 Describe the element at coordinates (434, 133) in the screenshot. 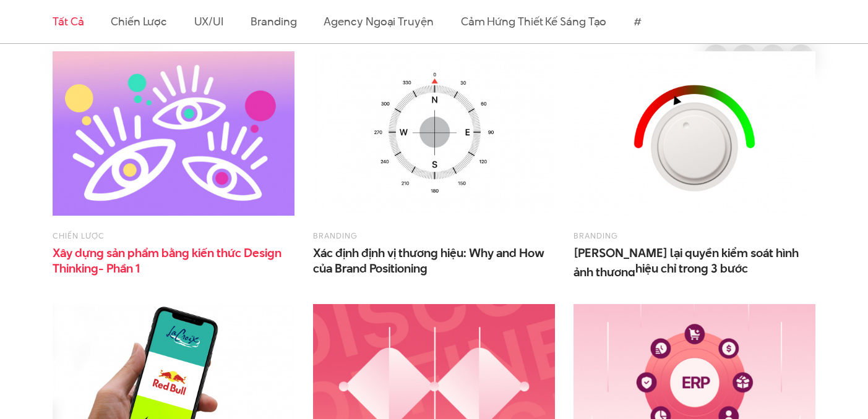

I see `img: Xác định định vị thương hiệu: Why and How của Brand Positioning` at that location.